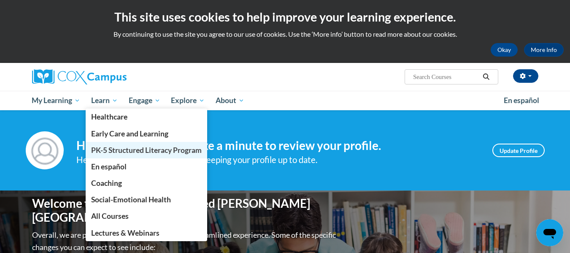  Describe the element at coordinates (504, 50) in the screenshot. I see `button: Okay` at that location.